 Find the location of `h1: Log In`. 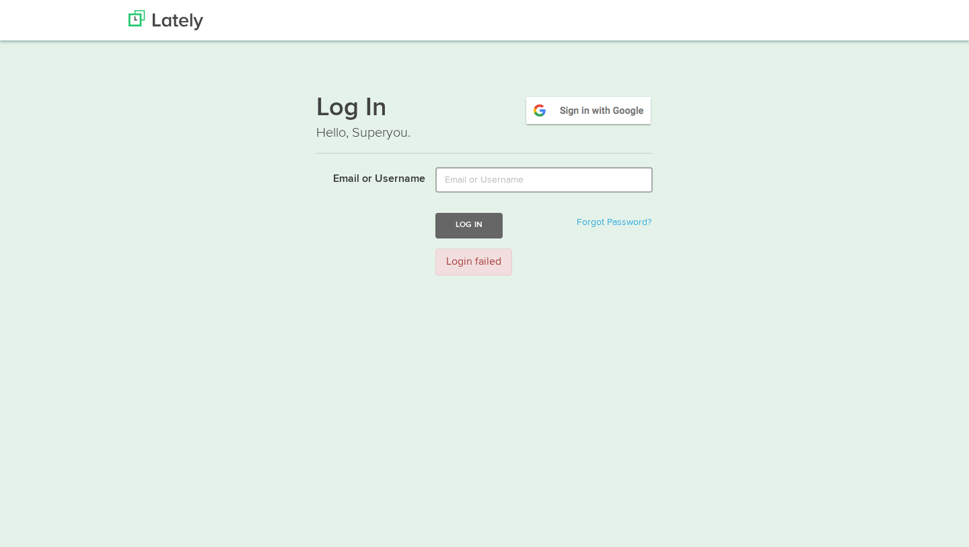

h1: Log In is located at coordinates (485, 109).